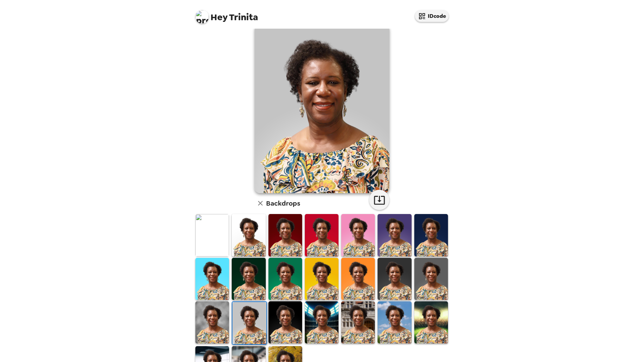 This screenshot has width=644, height=362. Describe the element at coordinates (226, 14) in the screenshot. I see `span: Trinita` at that location.